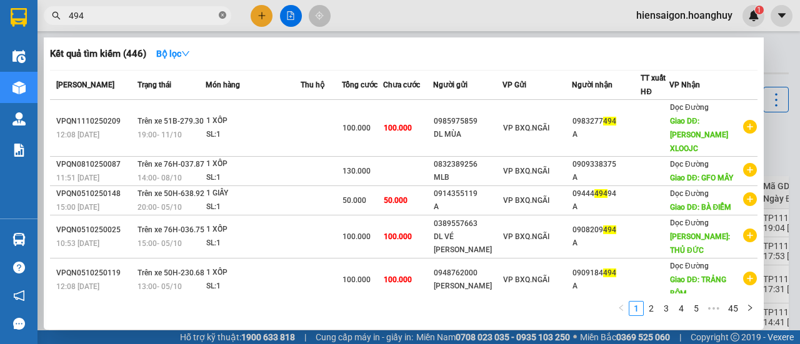 This screenshot has height=344, width=800. What do you see at coordinates (98, 54) in the screenshot?
I see `h3: Kết quả tìm kiếm ( 446 )` at bounding box center [98, 54].